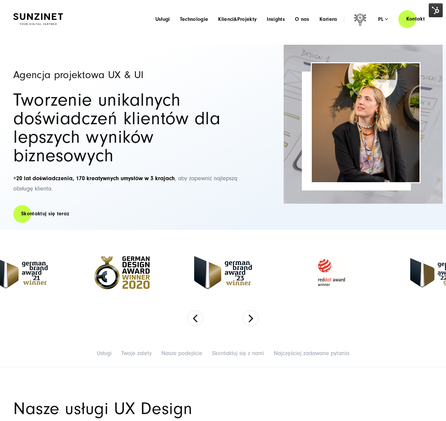  What do you see at coordinates (45, 214) in the screenshot?
I see `a: Skontaktuj się teraz` at bounding box center [45, 214].